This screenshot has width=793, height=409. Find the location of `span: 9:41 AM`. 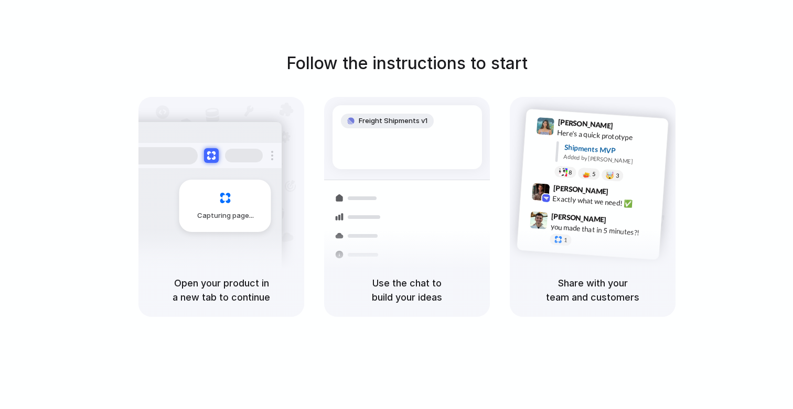

span: 9:41 AM is located at coordinates (627, 128).